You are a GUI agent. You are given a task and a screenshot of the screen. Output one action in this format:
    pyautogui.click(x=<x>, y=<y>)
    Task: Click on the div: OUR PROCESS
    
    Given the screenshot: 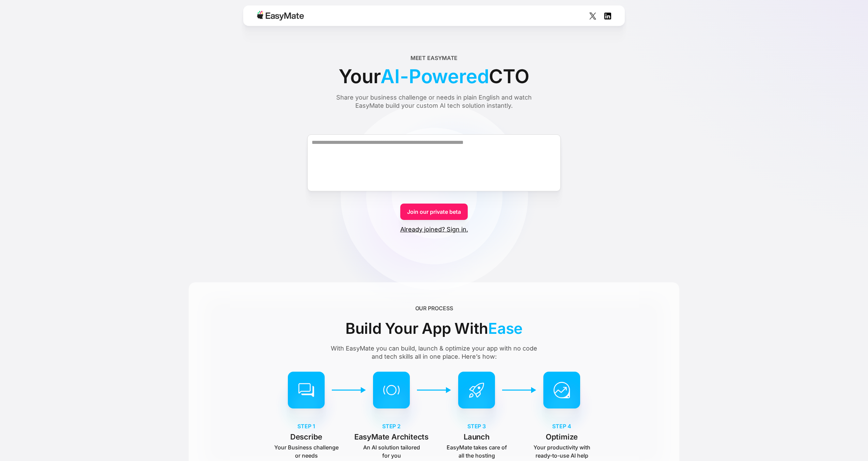 What is the action you would take?
    pyautogui.click(x=434, y=308)
    